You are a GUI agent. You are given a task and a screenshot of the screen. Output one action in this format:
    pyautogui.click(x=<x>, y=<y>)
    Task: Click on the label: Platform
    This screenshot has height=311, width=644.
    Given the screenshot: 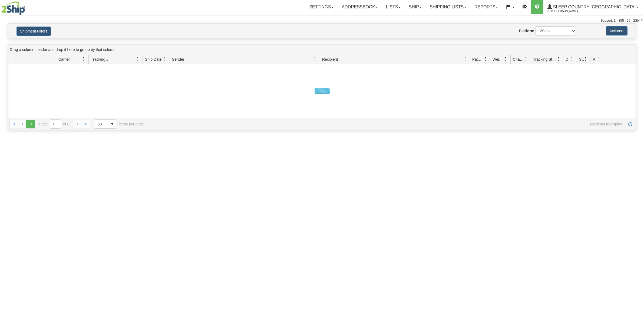 What is the action you would take?
    pyautogui.click(x=527, y=31)
    